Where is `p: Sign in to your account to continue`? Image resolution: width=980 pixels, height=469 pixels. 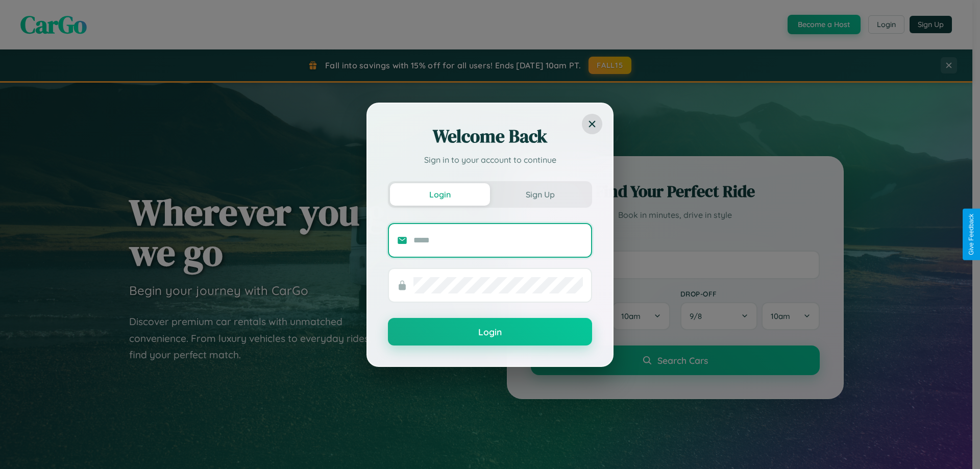 p: Sign in to your account to continue is located at coordinates (490, 160).